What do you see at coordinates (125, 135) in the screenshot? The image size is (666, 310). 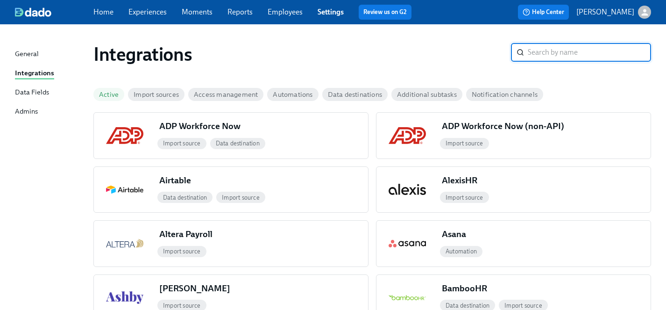 I see `img: ADP Workforce Now` at bounding box center [125, 135].